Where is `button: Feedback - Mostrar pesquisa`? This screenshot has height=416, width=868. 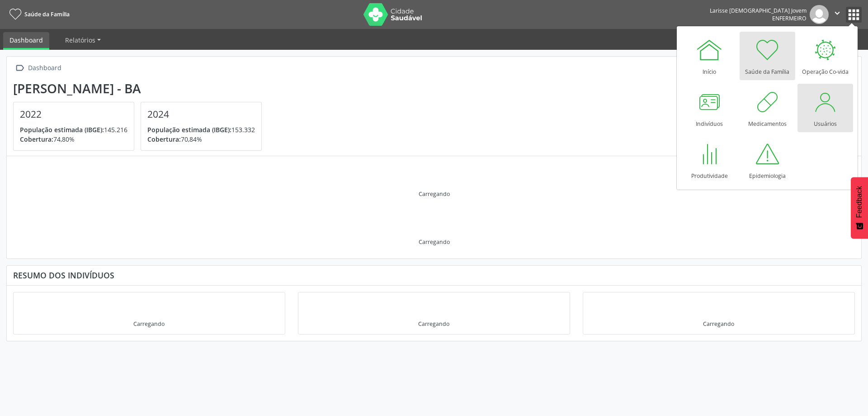 button: Feedback - Mostrar pesquisa is located at coordinates (859, 208).